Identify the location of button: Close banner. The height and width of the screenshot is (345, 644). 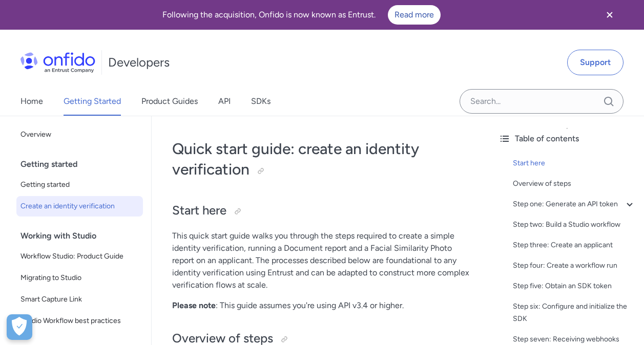
(609, 15).